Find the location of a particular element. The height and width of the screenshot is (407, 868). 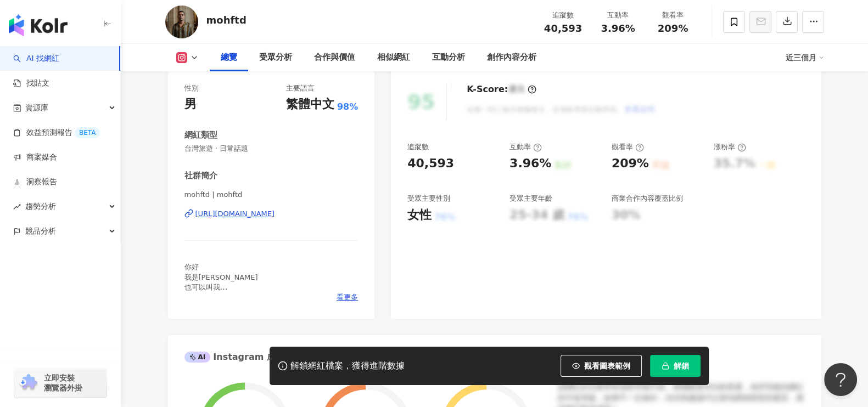

span: 台灣旅遊 · 日常話題 is located at coordinates (271, 148).